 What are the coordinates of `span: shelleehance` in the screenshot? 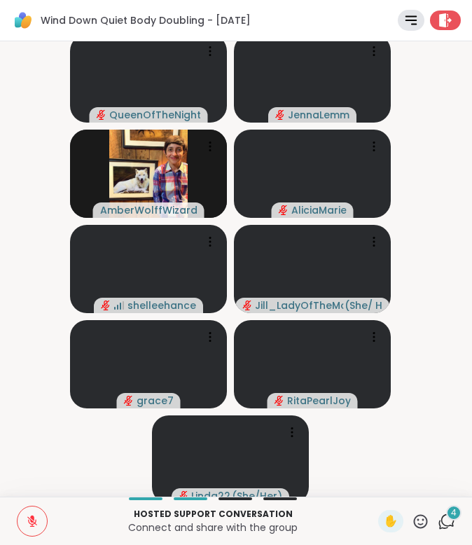 It's located at (162, 305).